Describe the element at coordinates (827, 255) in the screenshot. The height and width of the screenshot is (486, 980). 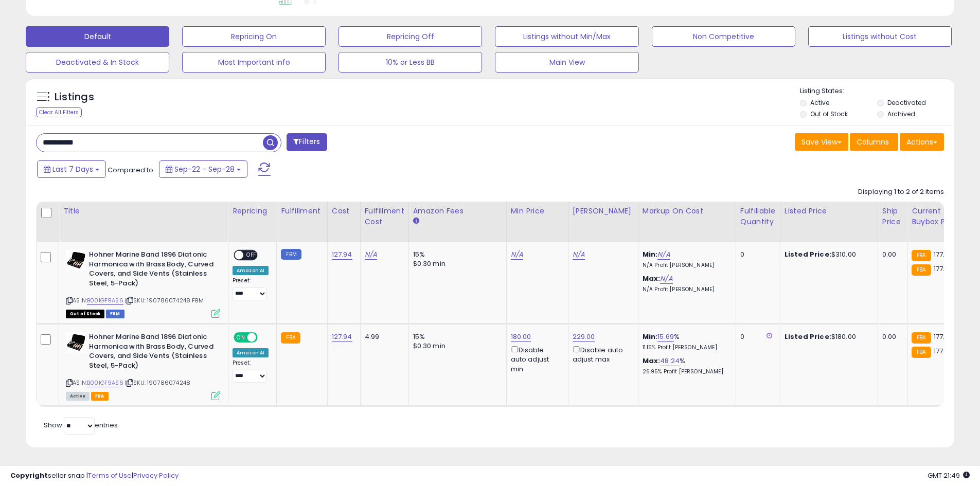
I see `div: $310.00` at that location.